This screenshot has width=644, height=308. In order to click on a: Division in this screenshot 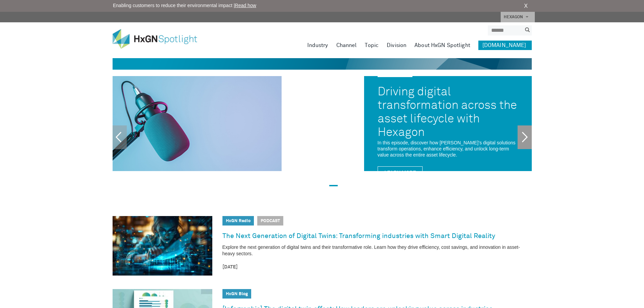, I will do `click(396, 46)`.